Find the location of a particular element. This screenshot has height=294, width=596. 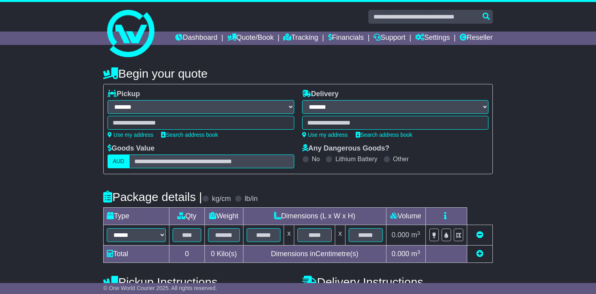

a: Add new item is located at coordinates (479, 254).